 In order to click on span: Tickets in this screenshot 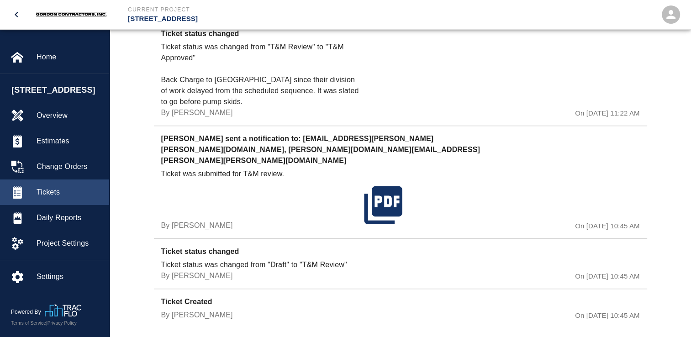, I will do `click(69, 192)`.